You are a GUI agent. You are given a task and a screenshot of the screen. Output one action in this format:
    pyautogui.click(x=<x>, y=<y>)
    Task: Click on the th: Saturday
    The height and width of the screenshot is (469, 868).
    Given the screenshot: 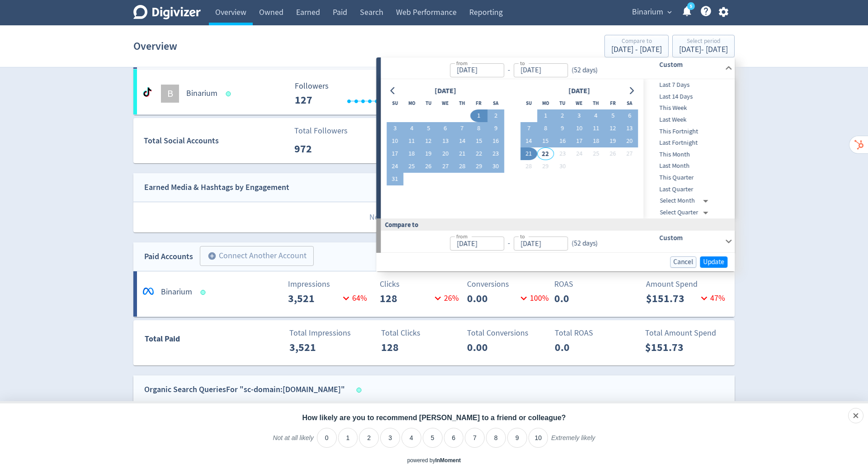 What is the action you would take?
    pyautogui.click(x=630, y=103)
    